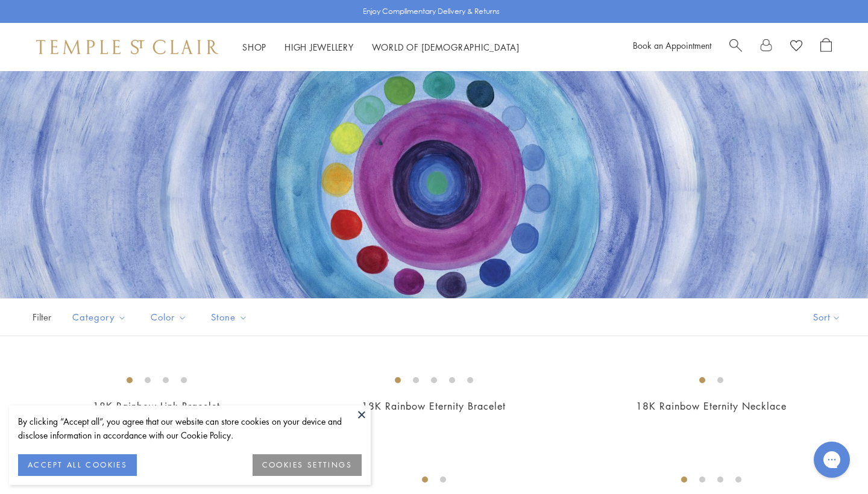 The image size is (868, 494). Describe the element at coordinates (190, 429) in the screenshot. I see `div: By clicking “Accept all”, you agree that our website can store cookies on your device and disclos...` at that location.